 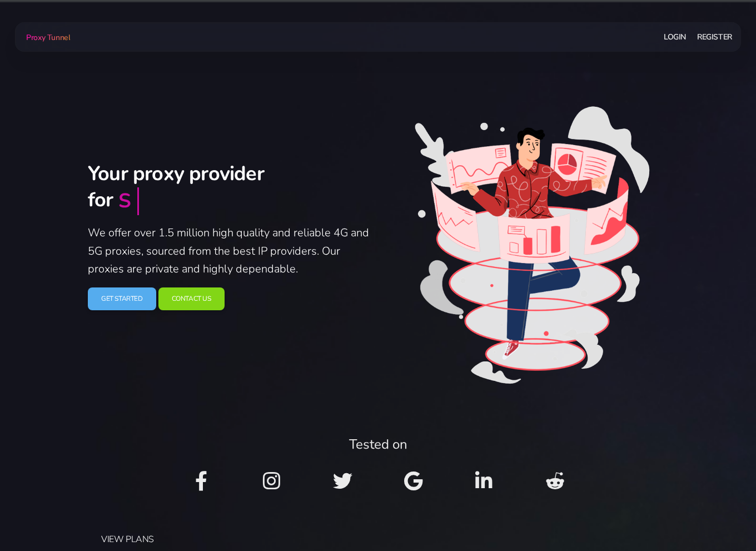 I want to click on span: Proxy Tunnel, so click(x=48, y=37).